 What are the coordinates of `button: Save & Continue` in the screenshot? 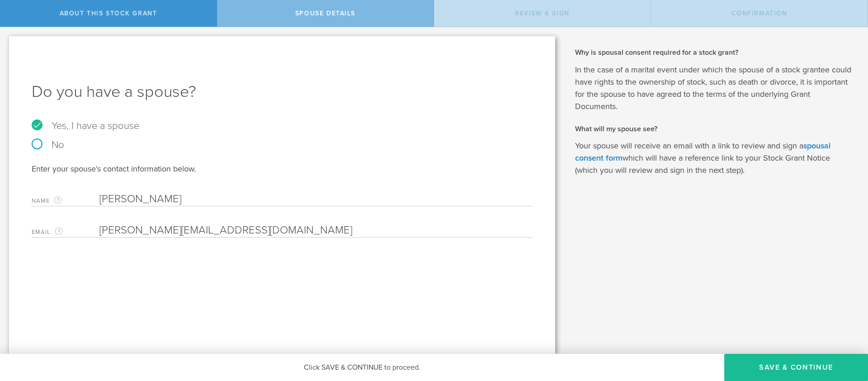 It's located at (796, 367).